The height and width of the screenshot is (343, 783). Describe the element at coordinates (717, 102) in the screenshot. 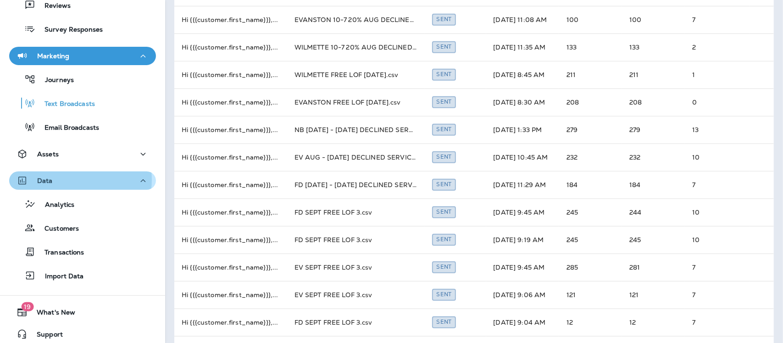

I see `td: 0` at that location.